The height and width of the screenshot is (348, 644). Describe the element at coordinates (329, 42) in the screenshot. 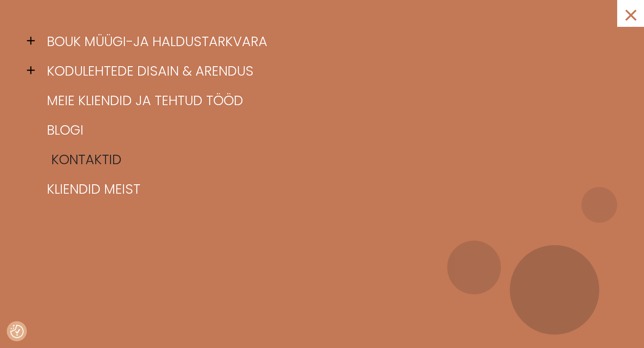

I see `a: BOUK müügi-ja haldustarkvara` at that location.